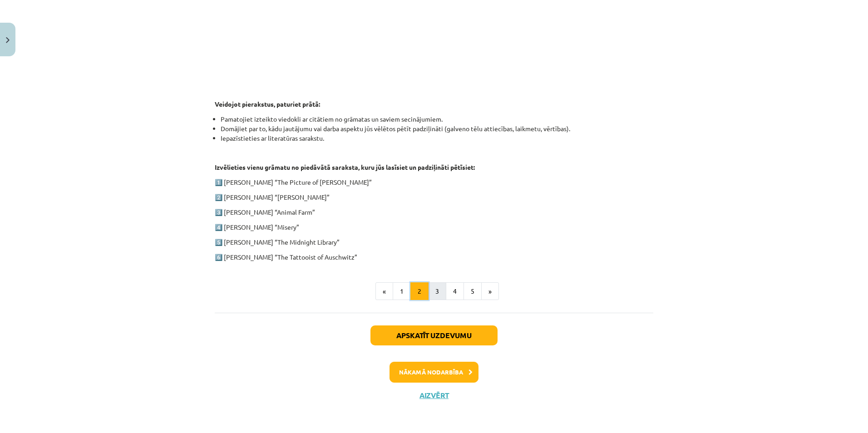 Image resolution: width=868 pixels, height=433 pixels. What do you see at coordinates (473, 292) in the screenshot?
I see `button: 5` at bounding box center [473, 292].